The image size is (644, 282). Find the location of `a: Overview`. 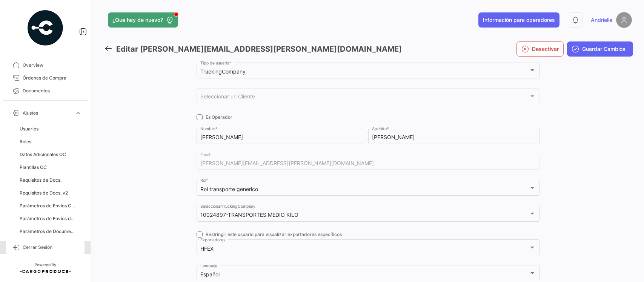

a: Overview is located at coordinates (45, 65).